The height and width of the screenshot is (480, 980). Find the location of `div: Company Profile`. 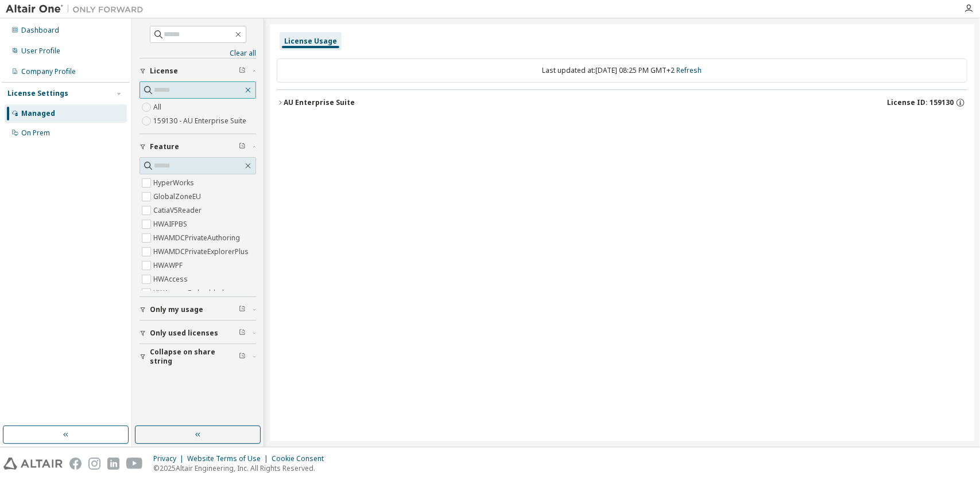

div: Company Profile is located at coordinates (49, 71).